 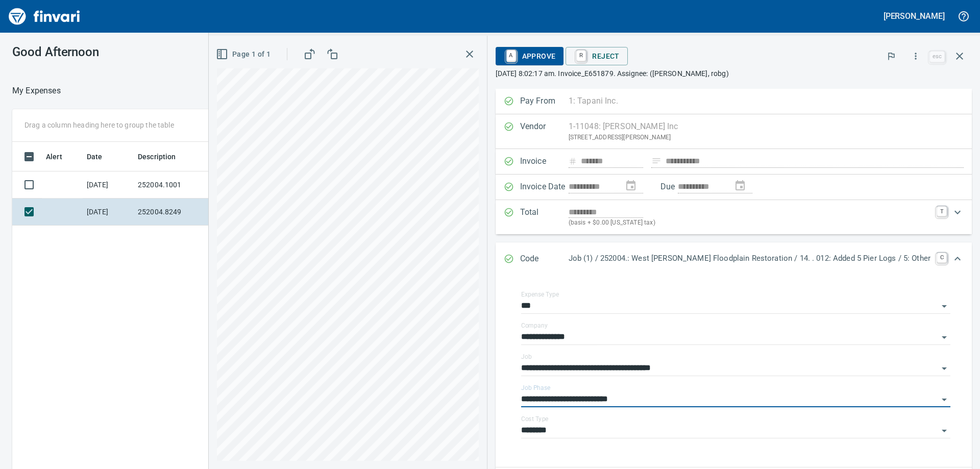 I want to click on button: Page 1 of 1, so click(x=244, y=54).